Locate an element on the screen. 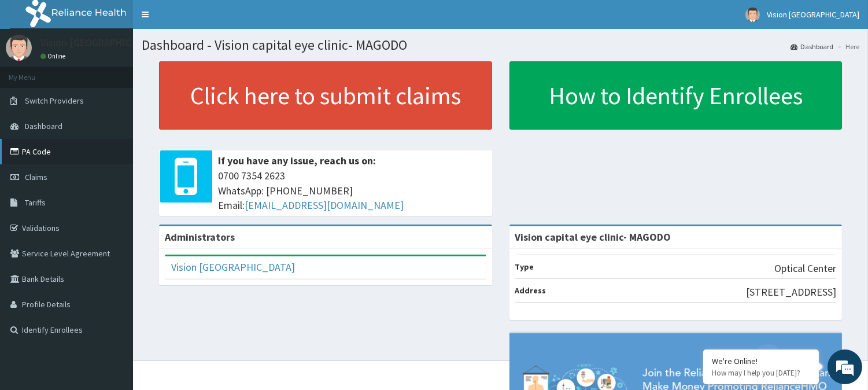  img: d_794563401_company_1708531726252_794563401 is located at coordinates (34, 72).